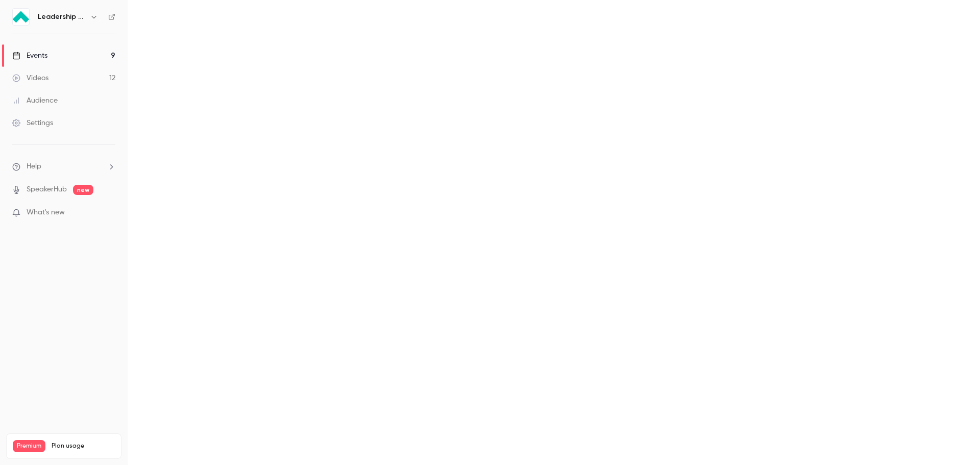 This screenshot has width=980, height=465. Describe the element at coordinates (47, 189) in the screenshot. I see `a: SpeakerHub` at that location.